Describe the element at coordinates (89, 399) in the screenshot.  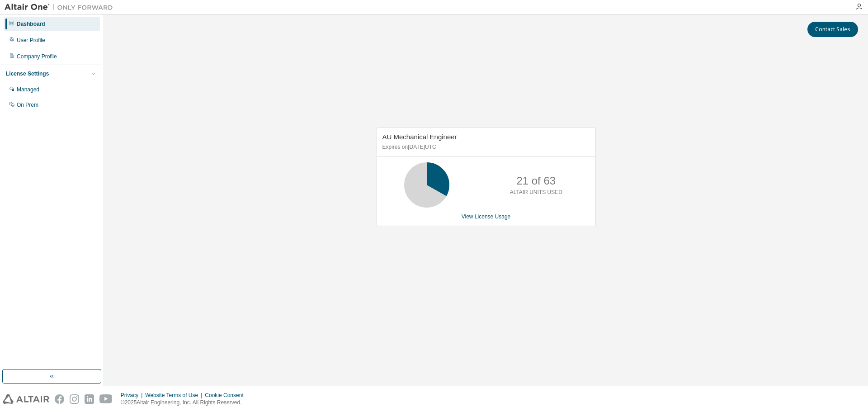
I see `img: linkedin.svg` at that location.